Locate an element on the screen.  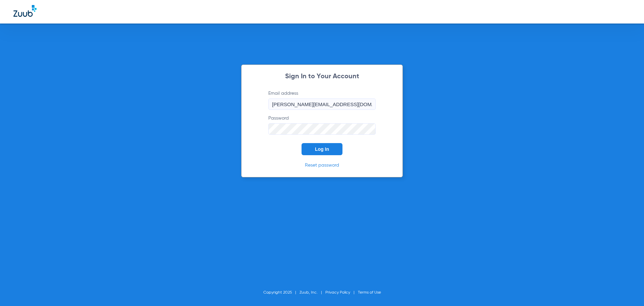
h2: Sign In to Your Account is located at coordinates (322, 77).